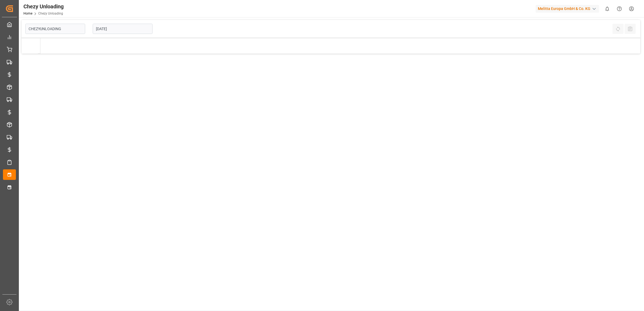 This screenshot has height=311, width=644. I want to click on div: Chezy Unloading, so click(44, 6).